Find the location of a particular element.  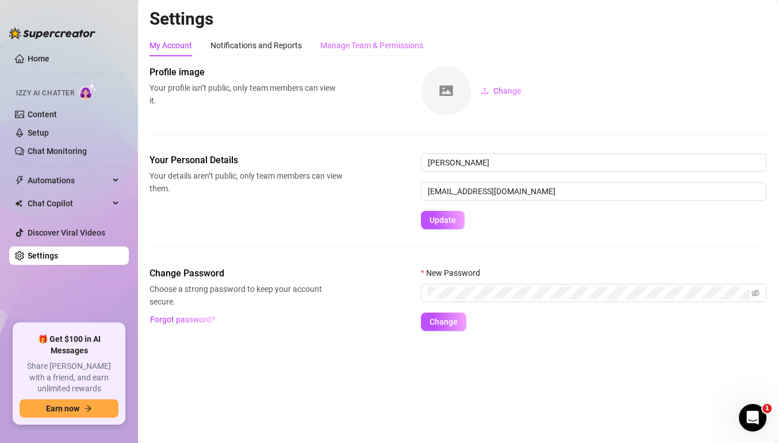

button: Forgot password? is located at coordinates (182, 320).